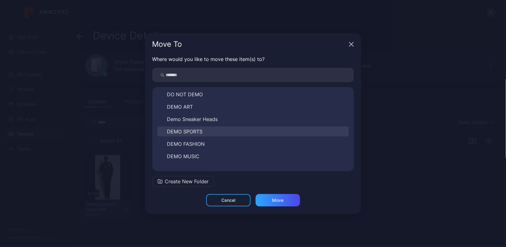 Image resolution: width=506 pixels, height=247 pixels. What do you see at coordinates (278, 200) in the screenshot?
I see `button: Move` at bounding box center [278, 200].